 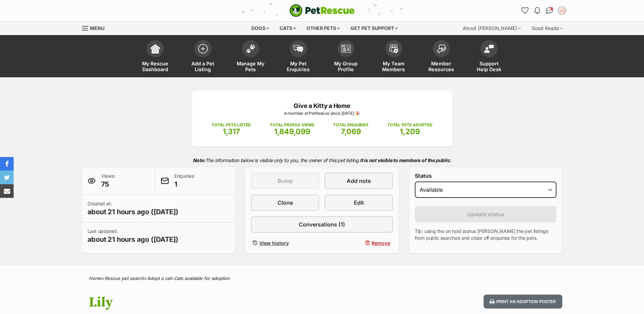 I want to click on img: group-profile-icon-3fa3cf56718a62981997c0bc7e787c4b2cf8bcc04b72c1350f741eb67cf2f40e.svg, so click(x=346, y=49).